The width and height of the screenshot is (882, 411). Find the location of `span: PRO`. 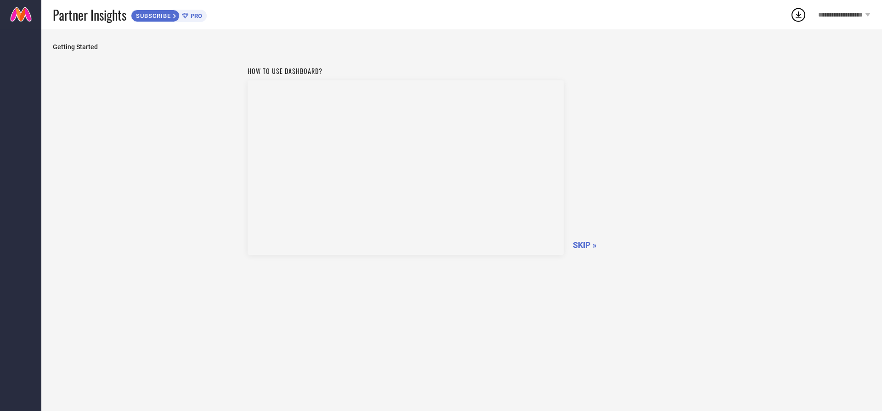

span: PRO is located at coordinates (195, 16).